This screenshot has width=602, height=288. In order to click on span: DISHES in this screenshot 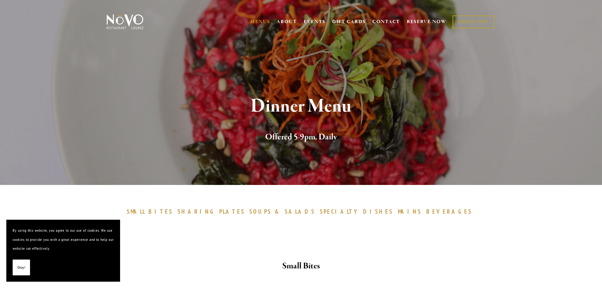, I will do `click(378, 211)`.